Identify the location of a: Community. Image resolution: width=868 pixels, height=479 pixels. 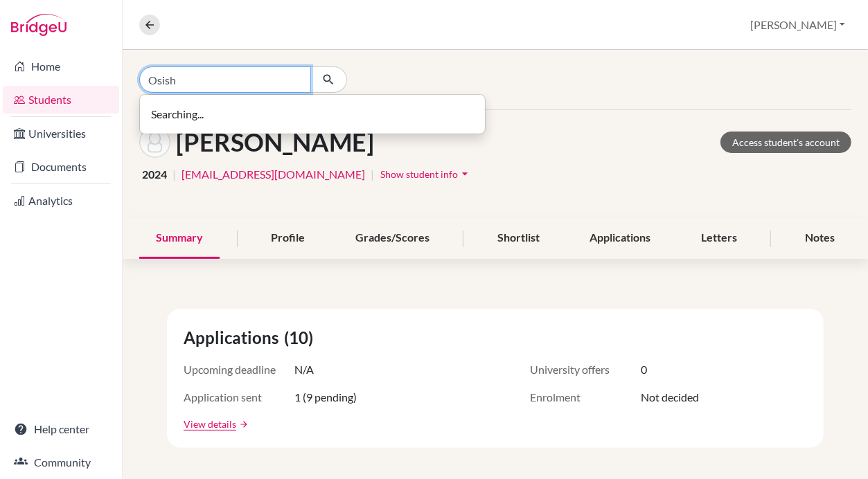
(61, 462).